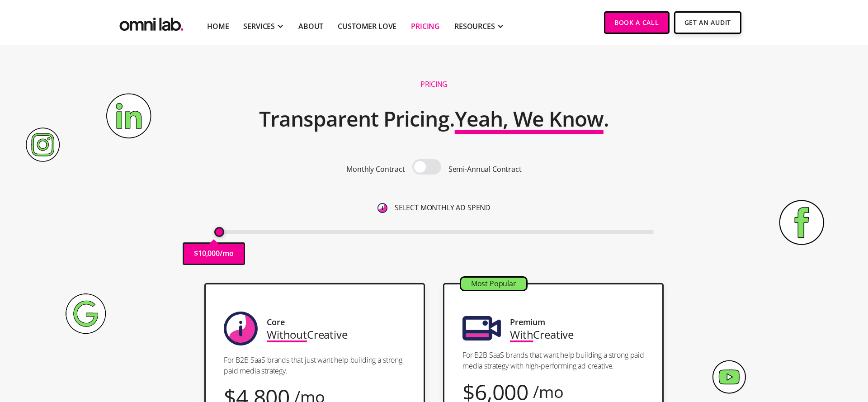 This screenshot has width=868, height=402. What do you see at coordinates (311, 26) in the screenshot?
I see `a: About` at bounding box center [311, 26].